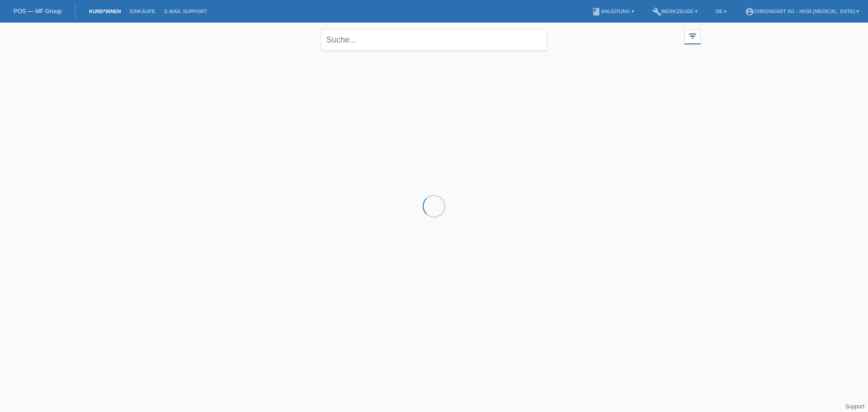 This screenshot has height=412, width=868. Describe the element at coordinates (38, 11) in the screenshot. I see `a: POS — MF Group` at that location.